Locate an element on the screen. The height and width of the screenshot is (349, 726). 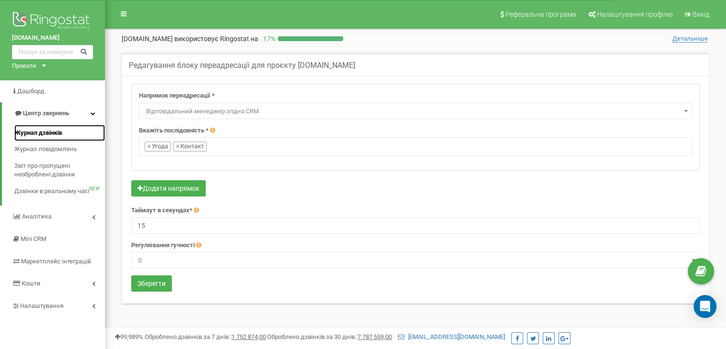
label: Таймаут в секундах* is located at coordinates (162, 210).